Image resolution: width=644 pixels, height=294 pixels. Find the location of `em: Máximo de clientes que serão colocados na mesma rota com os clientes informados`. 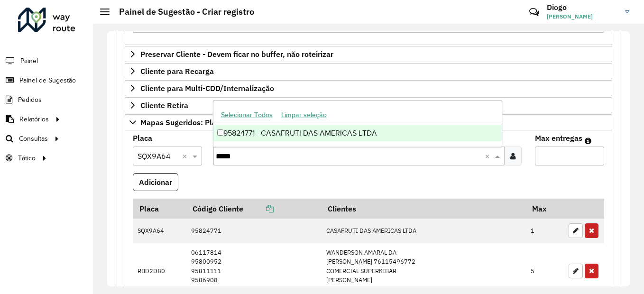

em: Máximo de clientes que serão colocados na mesma rota com os clientes informados is located at coordinates (588, 141).